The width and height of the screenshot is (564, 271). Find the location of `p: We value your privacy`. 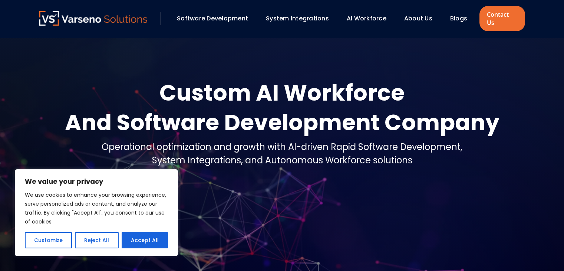

p: We value your privacy is located at coordinates (96, 181).